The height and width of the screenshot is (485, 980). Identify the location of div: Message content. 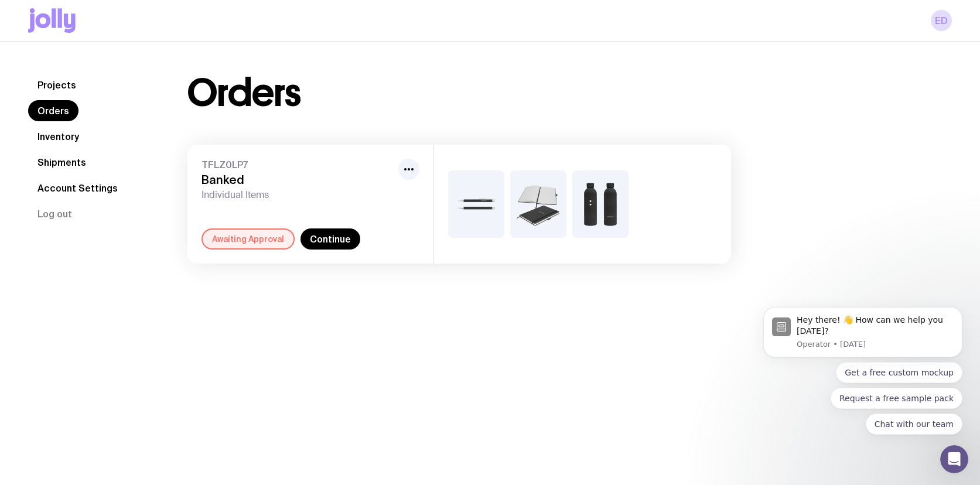
(130, 109).